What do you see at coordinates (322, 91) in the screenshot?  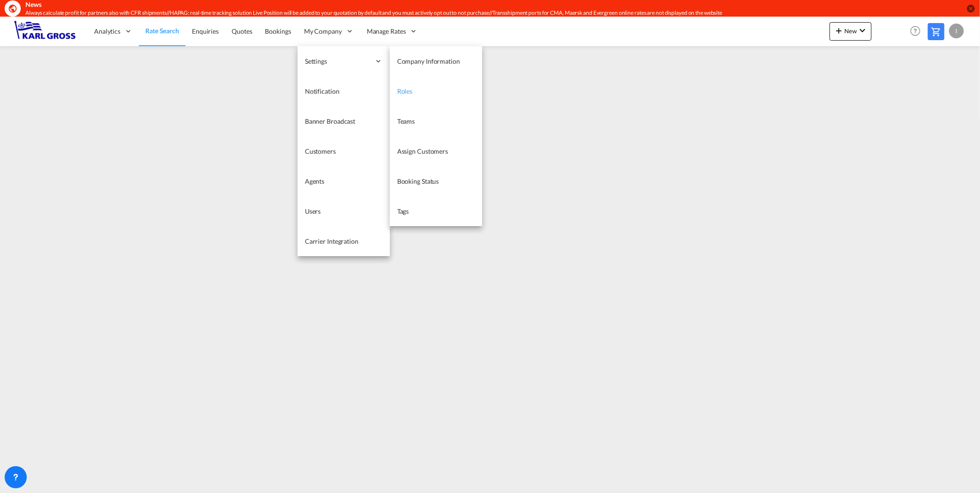 I see `span: Notification` at bounding box center [322, 91].